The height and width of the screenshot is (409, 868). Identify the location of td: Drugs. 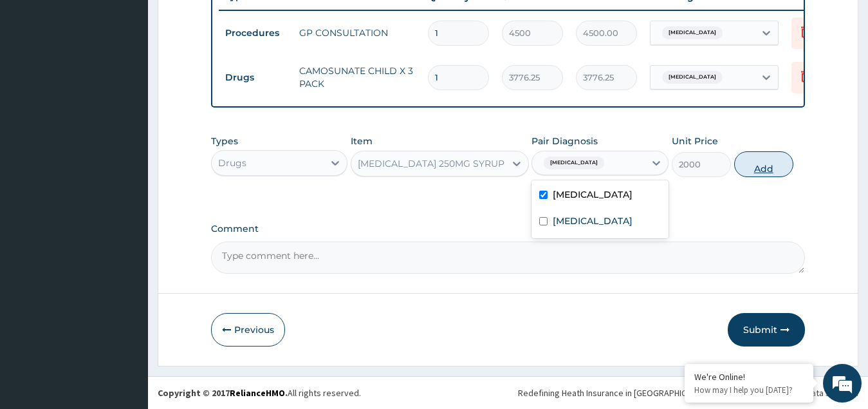
(256, 78).